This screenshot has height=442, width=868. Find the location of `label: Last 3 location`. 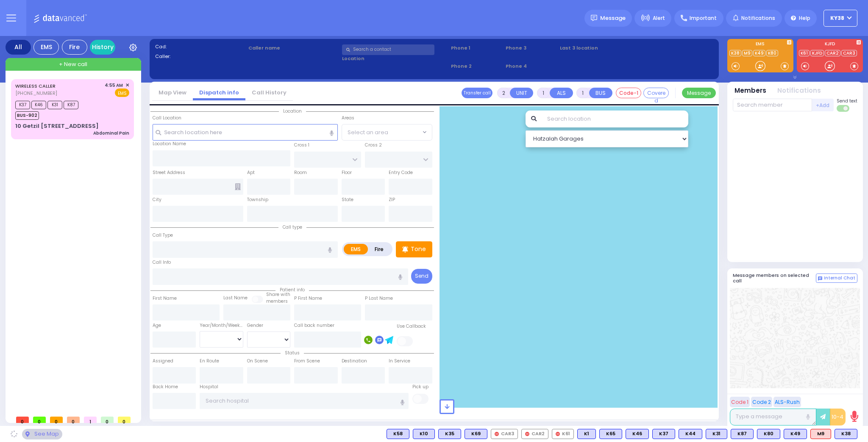

label: Last 3 location is located at coordinates (598, 48).